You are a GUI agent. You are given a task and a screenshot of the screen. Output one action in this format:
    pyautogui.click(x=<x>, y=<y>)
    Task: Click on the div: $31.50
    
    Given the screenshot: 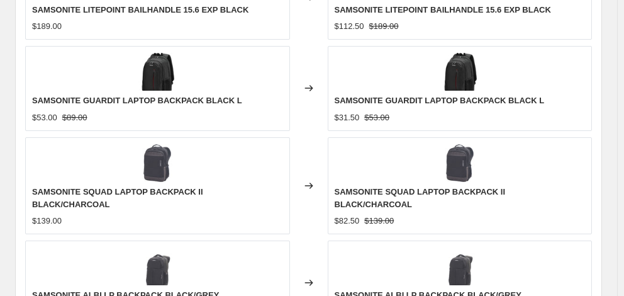 What is the action you would take?
    pyautogui.click(x=347, y=118)
    